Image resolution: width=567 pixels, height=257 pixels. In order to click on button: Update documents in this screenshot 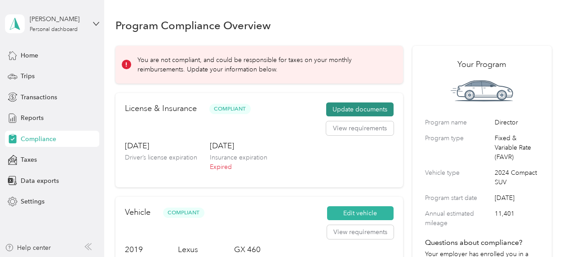, I will do `click(360, 110)`.